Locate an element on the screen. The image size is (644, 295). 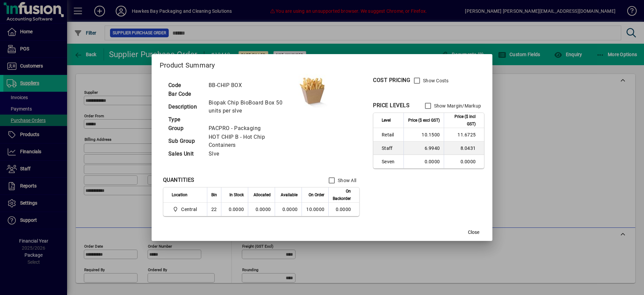
h2: Product Summary is located at coordinates (322, 64).